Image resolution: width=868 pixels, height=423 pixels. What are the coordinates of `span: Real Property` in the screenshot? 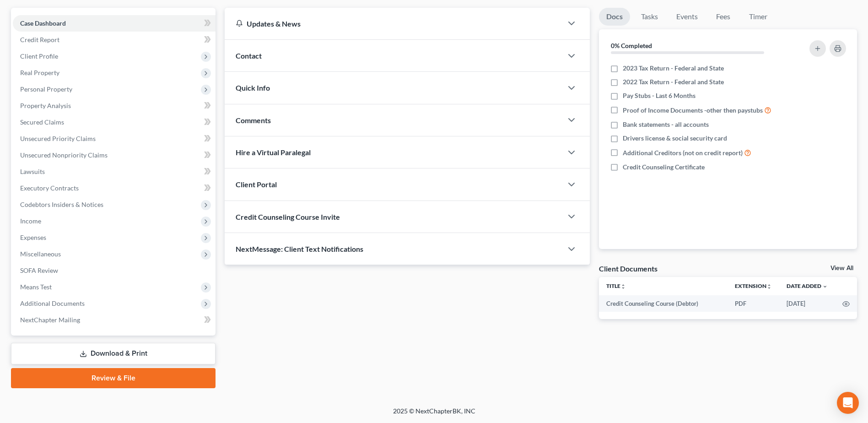 It's located at (40, 72).